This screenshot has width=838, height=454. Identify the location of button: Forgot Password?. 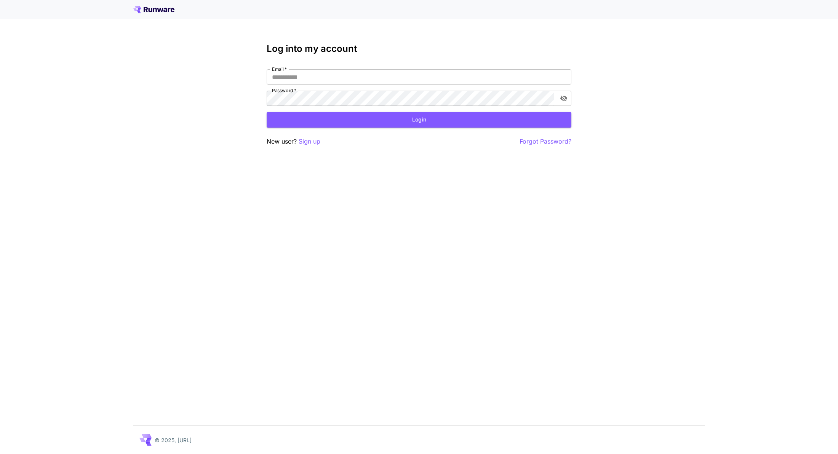
(546, 141).